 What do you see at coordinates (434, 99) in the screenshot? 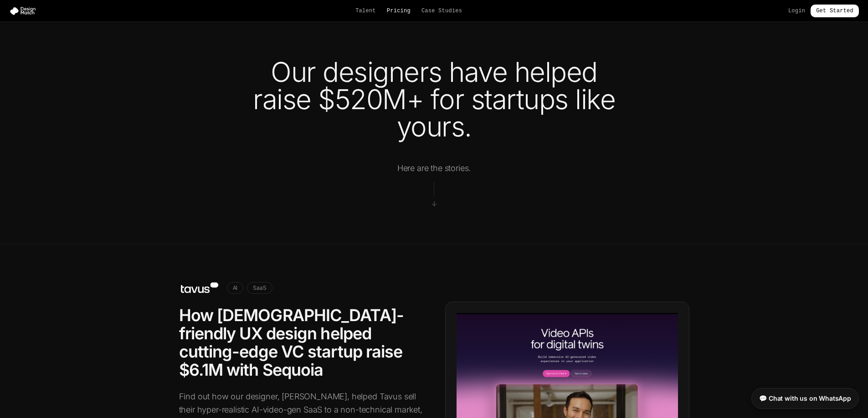
I see `h1: Our designers have helped raise $520M+ for startups like yours.` at bounding box center [434, 99].